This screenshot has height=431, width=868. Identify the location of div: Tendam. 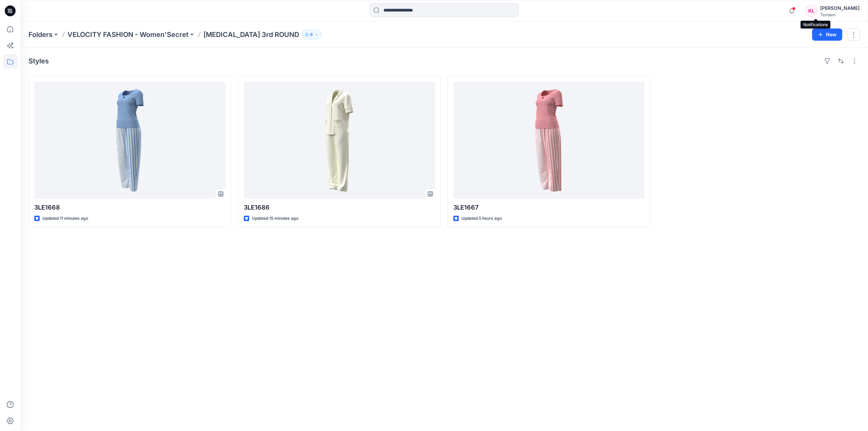
(839, 15).